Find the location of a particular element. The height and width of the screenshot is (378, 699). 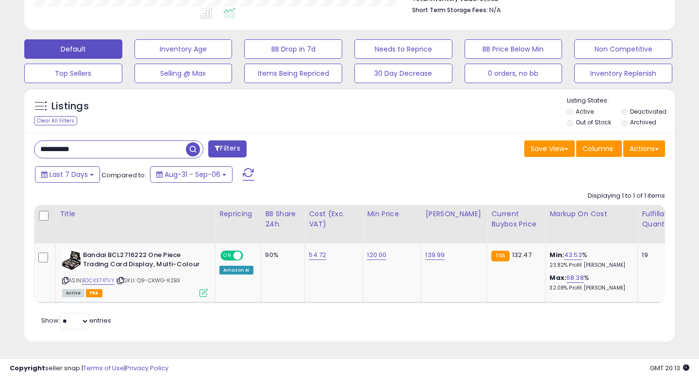

label: Archived is located at coordinates (643, 122).